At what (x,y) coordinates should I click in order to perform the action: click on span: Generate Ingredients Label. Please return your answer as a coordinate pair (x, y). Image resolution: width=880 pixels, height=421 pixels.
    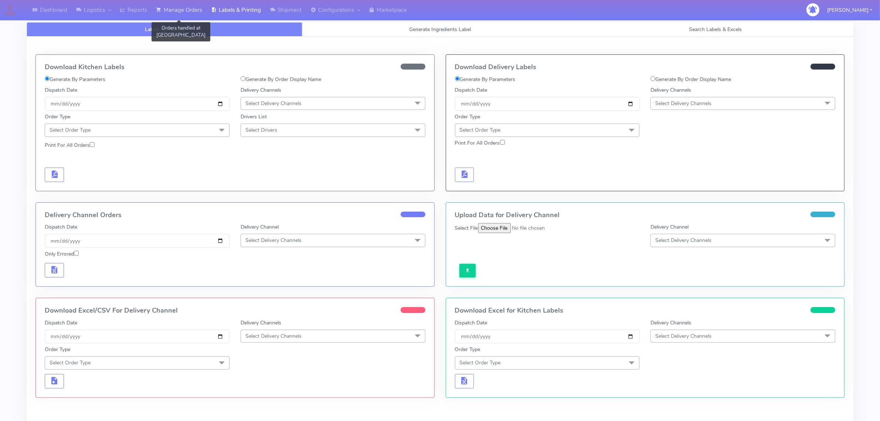
    Looking at the image, I should click on (440, 29).